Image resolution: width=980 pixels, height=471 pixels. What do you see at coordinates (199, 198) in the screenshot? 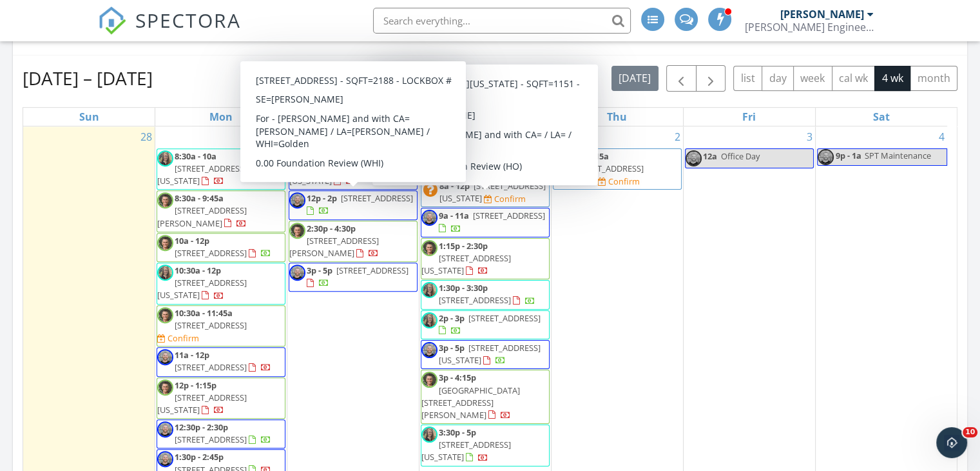
I see `span: 8:30a - 9:45a` at bounding box center [199, 198].